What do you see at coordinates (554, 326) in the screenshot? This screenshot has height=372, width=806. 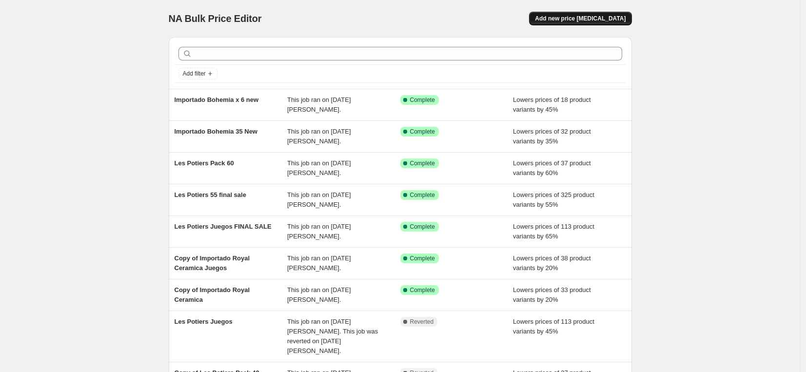 I see `span: Lowers prices of 113 product variants by 45%` at bounding box center [554, 326].